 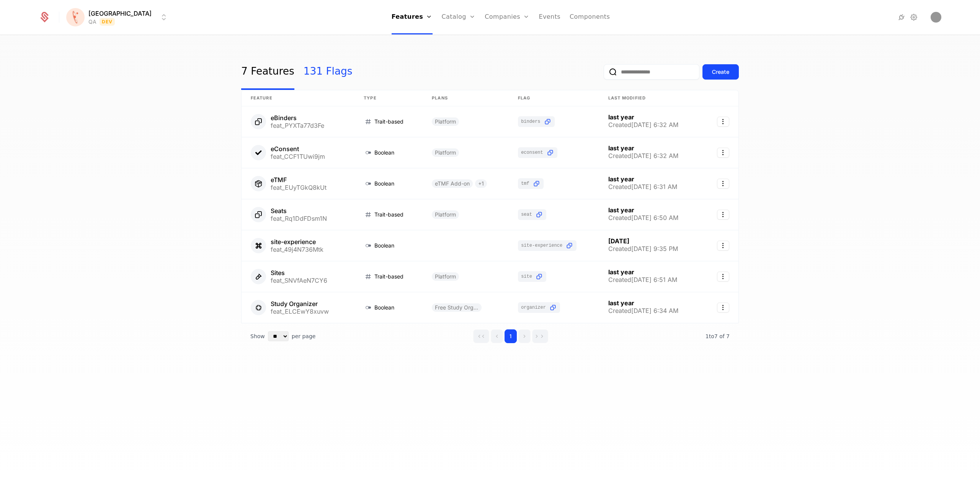 I want to click on th: Flag, so click(x=554, y=98).